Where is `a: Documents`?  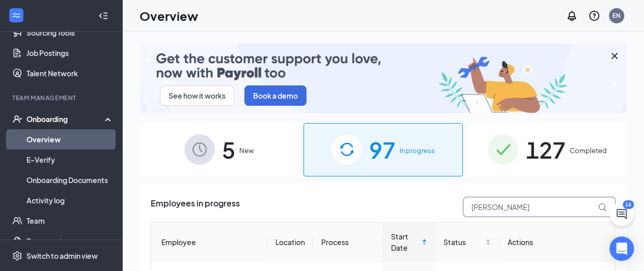
a: Documents is located at coordinates (69, 241).